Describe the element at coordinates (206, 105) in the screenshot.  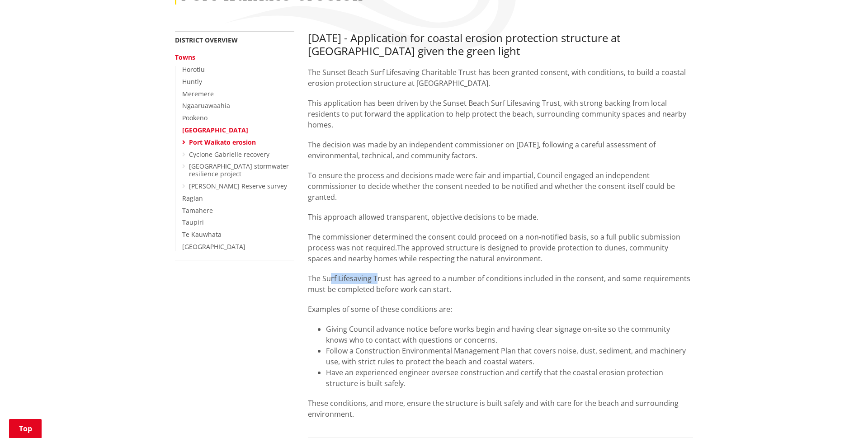
I see `a: Ngaaruawaahia` at that location.